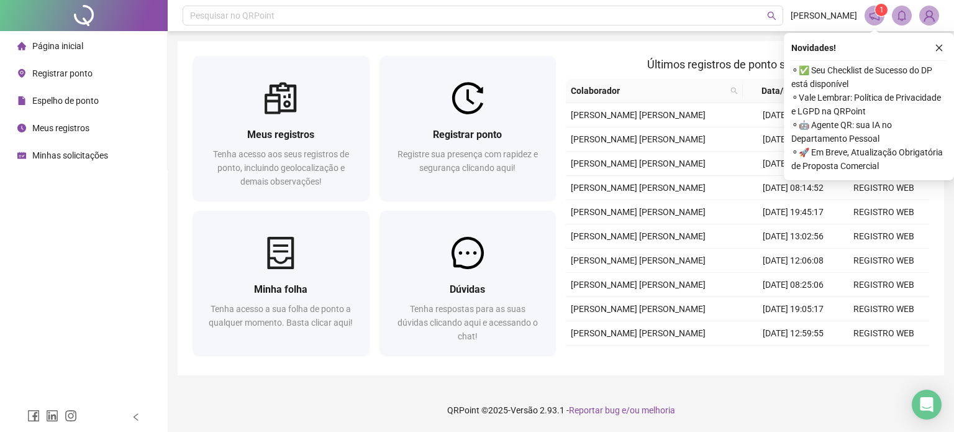  What do you see at coordinates (65, 101) in the screenshot?
I see `span: Espelho de ponto` at bounding box center [65, 101].